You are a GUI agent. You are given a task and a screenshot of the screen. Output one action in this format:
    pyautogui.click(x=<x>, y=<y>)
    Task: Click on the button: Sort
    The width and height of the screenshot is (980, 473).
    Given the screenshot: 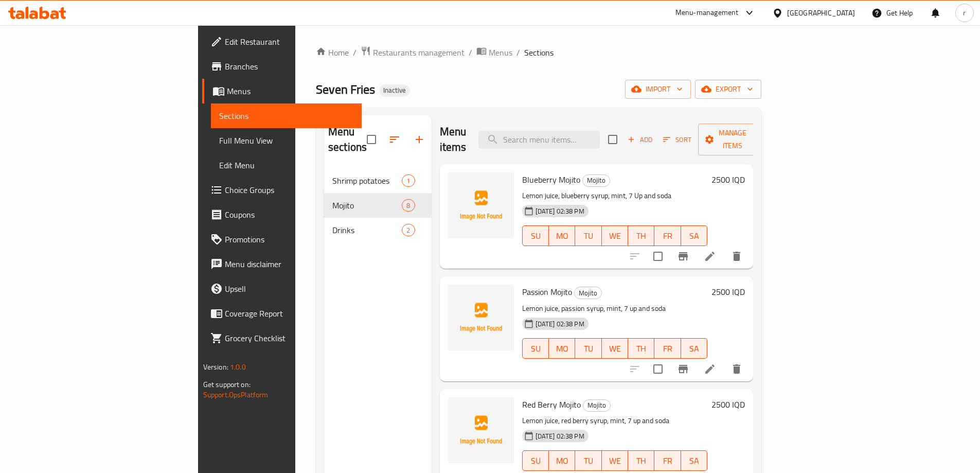 What is the action you would take?
    pyautogui.click(x=677, y=139)
    